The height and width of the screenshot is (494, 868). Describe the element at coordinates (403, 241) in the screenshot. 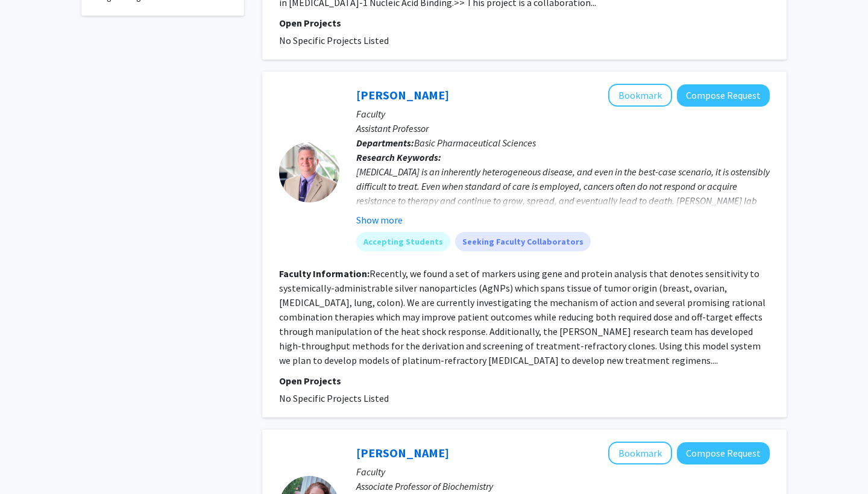

I see `mat-chip: Accepting Students` at that location.